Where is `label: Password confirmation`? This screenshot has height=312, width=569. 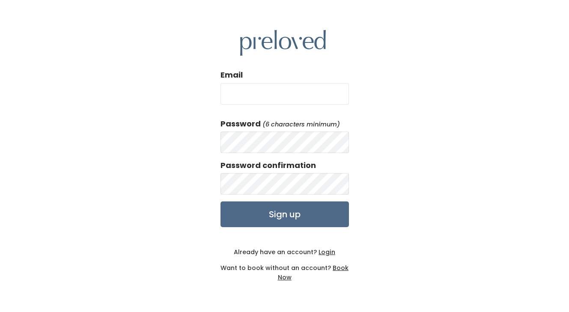 label: Password confirmation is located at coordinates (268, 165).